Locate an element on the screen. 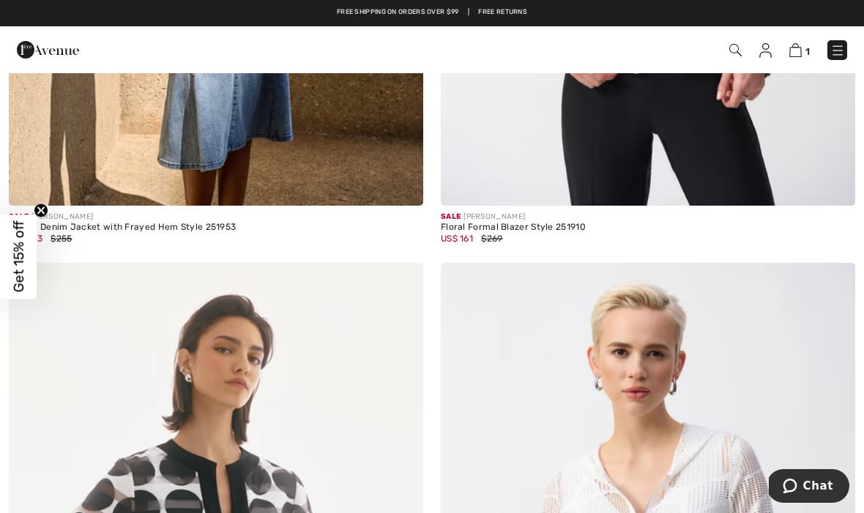 The height and width of the screenshot is (513, 864). span: Get 15% off is located at coordinates (18, 257).